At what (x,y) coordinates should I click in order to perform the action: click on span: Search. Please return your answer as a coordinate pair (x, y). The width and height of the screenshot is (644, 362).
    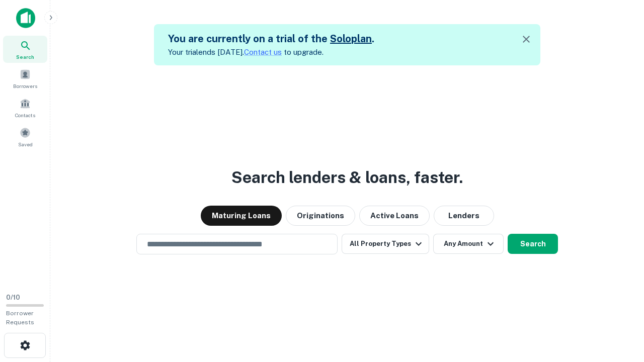
    Looking at the image, I should click on (25, 57).